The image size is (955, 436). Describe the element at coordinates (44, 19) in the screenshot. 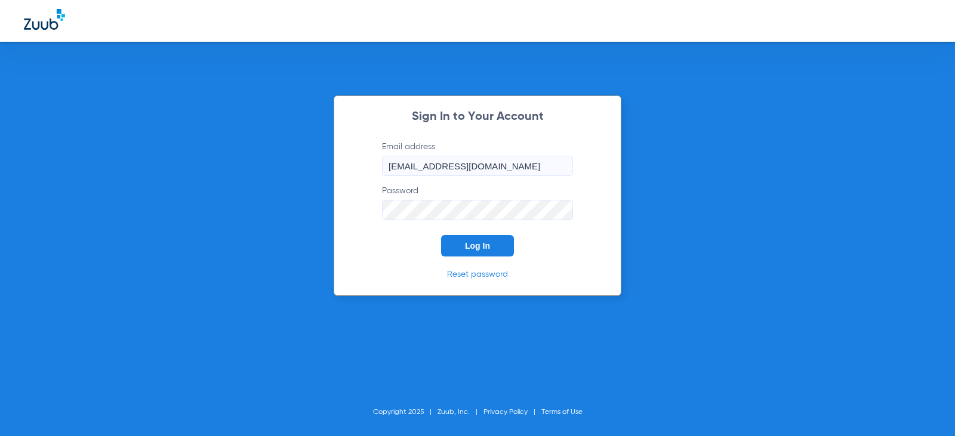

I see `img: Zuub Logo` at that location.